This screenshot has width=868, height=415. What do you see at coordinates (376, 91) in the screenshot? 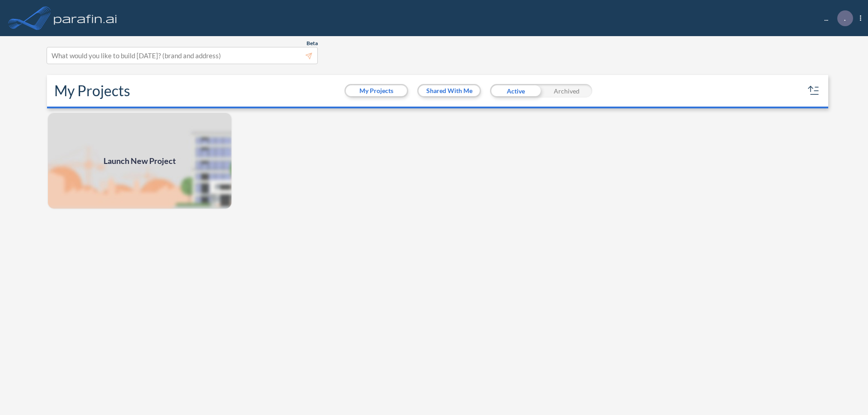
I see `button: My Projects` at bounding box center [376, 91].